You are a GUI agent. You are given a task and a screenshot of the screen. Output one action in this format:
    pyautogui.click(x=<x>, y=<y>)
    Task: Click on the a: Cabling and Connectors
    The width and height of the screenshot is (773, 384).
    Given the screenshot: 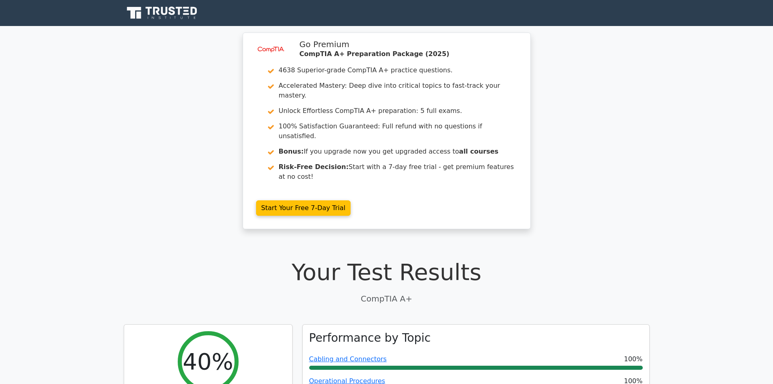 What is the action you would take?
    pyautogui.click(x=348, y=358)
    